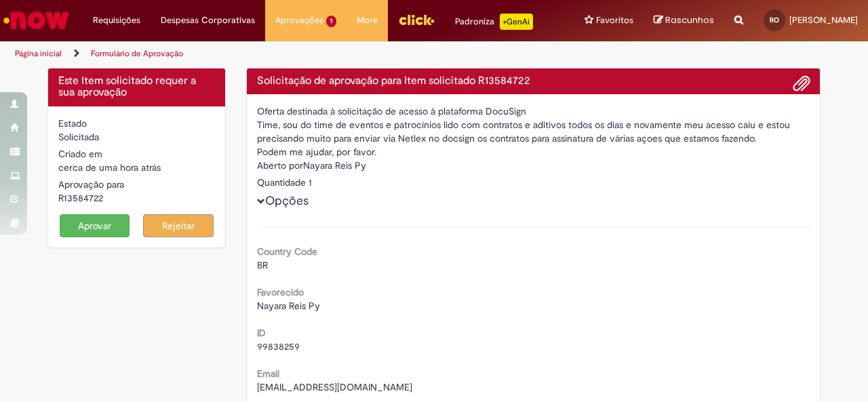 This screenshot has width=868, height=402. I want to click on div: 01/10/2025 10:01:59, so click(136, 167).